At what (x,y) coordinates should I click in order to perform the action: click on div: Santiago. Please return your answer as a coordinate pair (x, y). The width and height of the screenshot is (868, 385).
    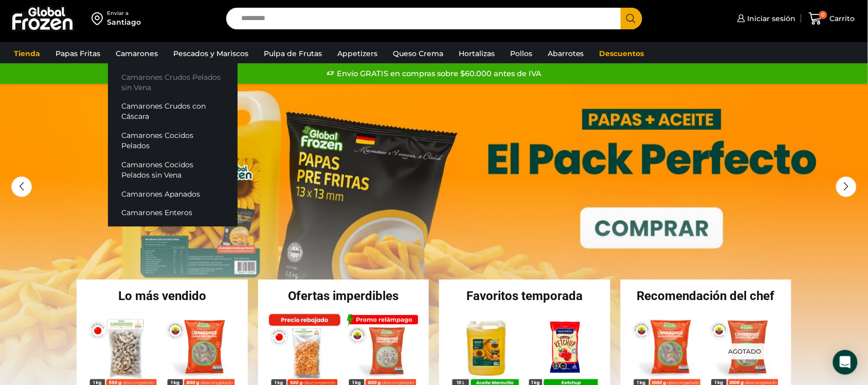
    Looking at the image, I should click on (124, 22).